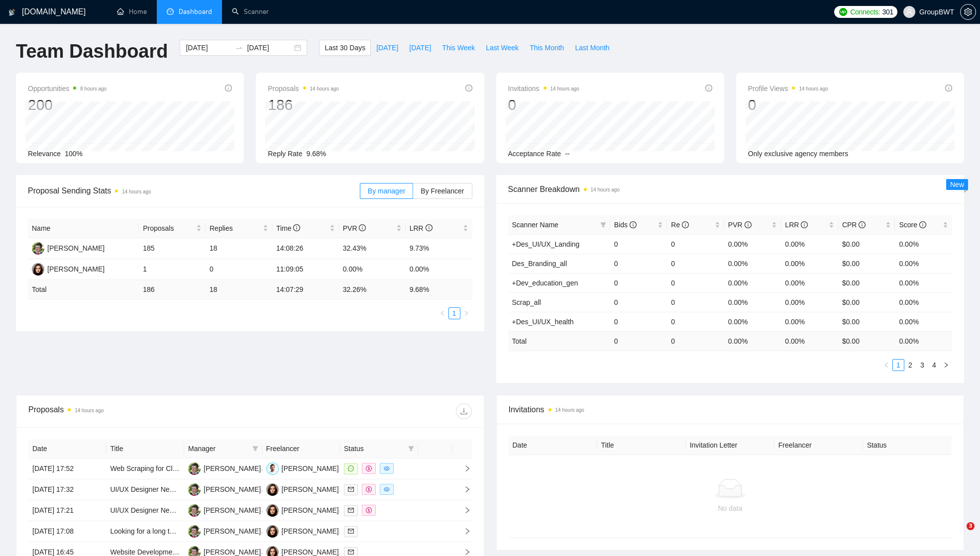  What do you see at coordinates (239, 228) in the screenshot?
I see `th: Replies` at bounding box center [239, 228].